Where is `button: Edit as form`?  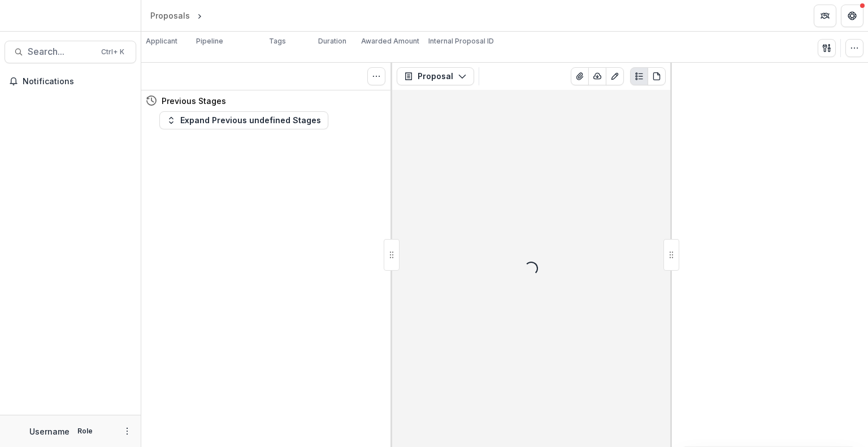 button: Edit as form is located at coordinates (615, 76).